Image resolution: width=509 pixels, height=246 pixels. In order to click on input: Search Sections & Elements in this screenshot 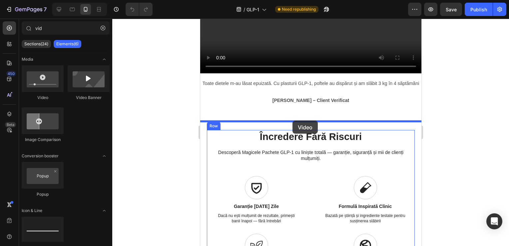, I will do `click(66, 28)`.